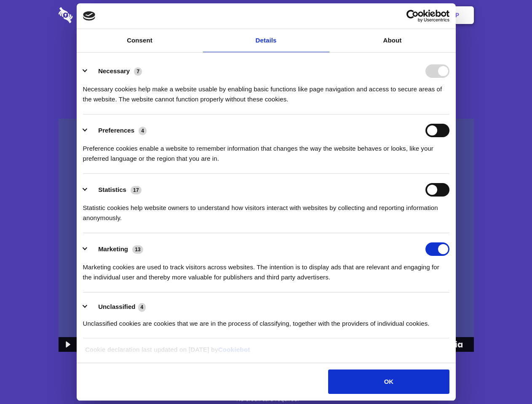  Describe the element at coordinates (115, 249) in the screenshot. I see `button: Marketing (13)` at that location.